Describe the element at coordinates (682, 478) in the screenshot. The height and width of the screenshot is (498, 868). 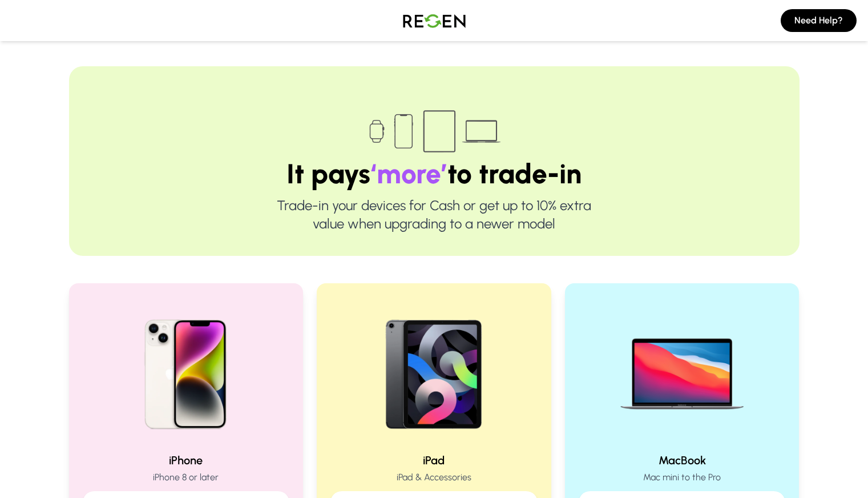
I see `p: Mac mini to the Pro` at that location.